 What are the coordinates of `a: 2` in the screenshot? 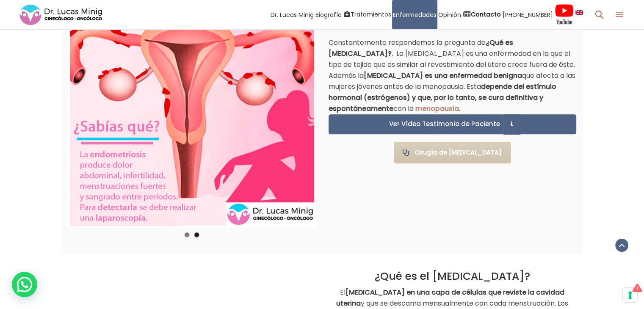 It's located at (197, 235).